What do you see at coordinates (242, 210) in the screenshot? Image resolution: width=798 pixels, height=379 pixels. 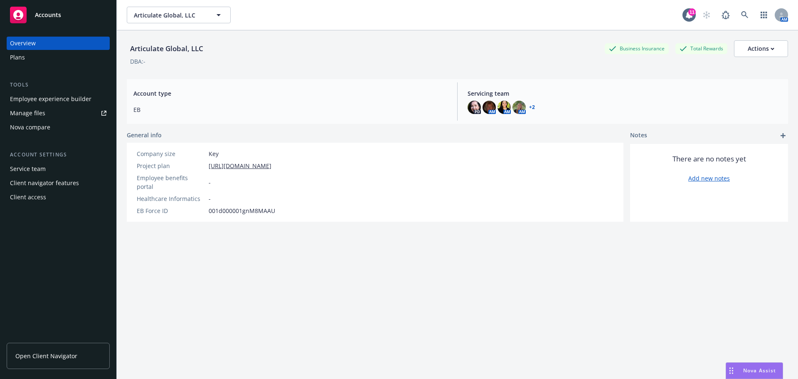 I see `span: 001d000001gnM8MAAU` at bounding box center [242, 210].